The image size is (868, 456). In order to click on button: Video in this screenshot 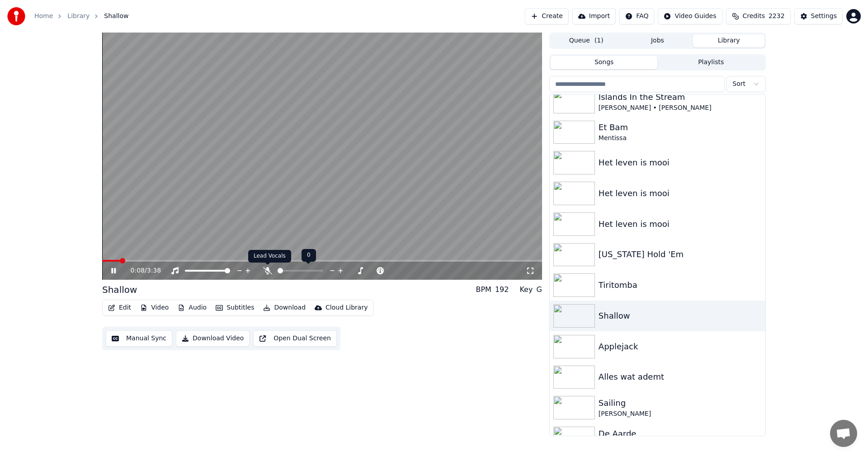, I will do `click(154, 307)`.